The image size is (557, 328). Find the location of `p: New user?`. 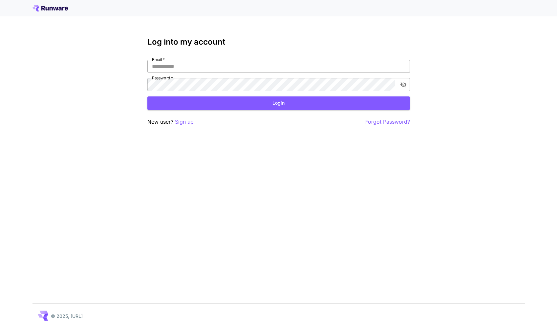

p: New user? is located at coordinates (170, 122).